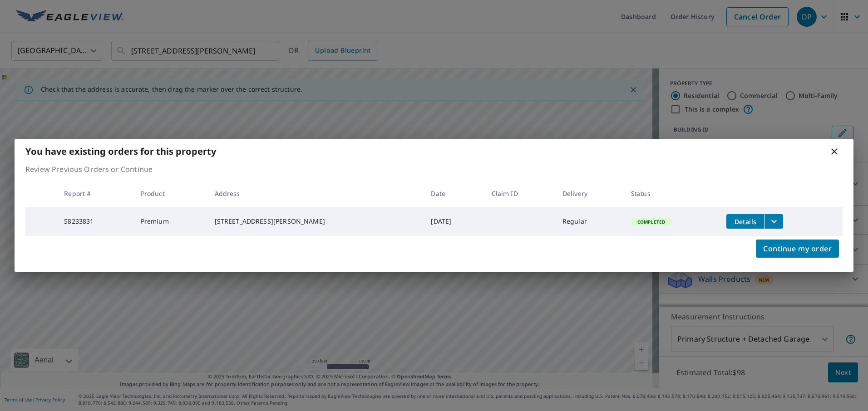  I want to click on th: Report #, so click(95, 193).